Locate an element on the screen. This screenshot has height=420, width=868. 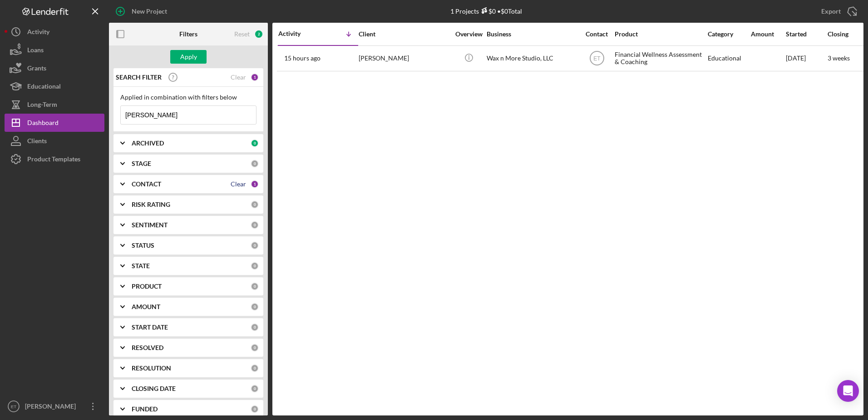
a: Loans is located at coordinates (55, 50).